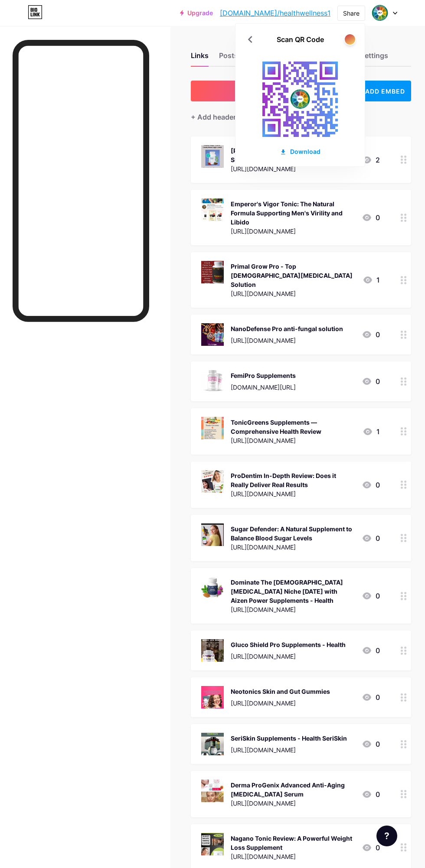  I want to click on div: Nagano Tonic Review: A Powerful Weight Loss Supplement, so click(293, 843).